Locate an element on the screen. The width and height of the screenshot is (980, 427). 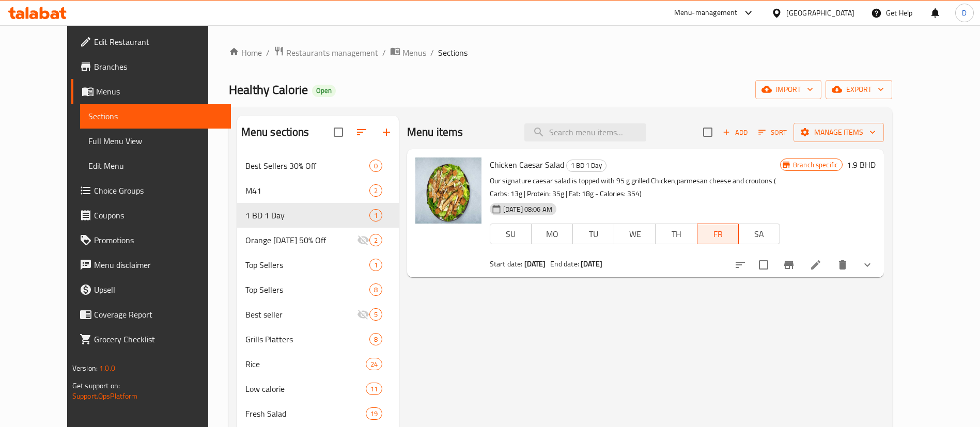
span: Chicken Caesar Salad is located at coordinates (527, 165).